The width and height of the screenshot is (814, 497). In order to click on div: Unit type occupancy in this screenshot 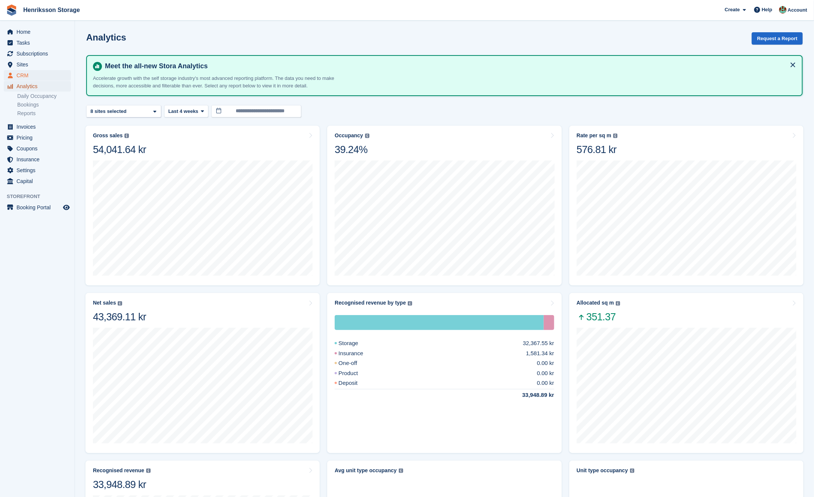, I will do `click(603, 470)`.